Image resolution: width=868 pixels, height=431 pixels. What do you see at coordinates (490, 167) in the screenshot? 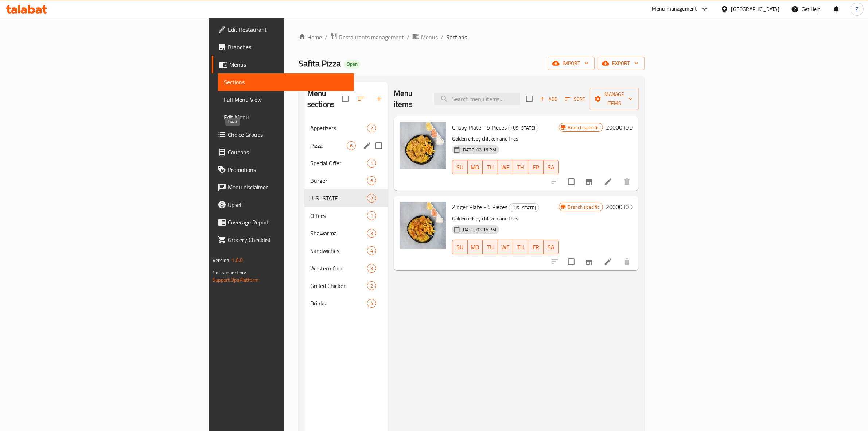
I see `button: TU` at bounding box center [490, 167].